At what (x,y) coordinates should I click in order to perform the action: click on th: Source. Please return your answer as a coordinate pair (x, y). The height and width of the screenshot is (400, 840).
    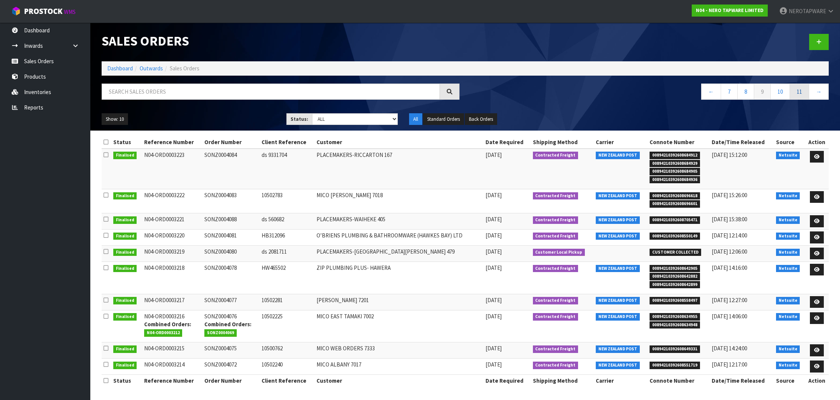
    Looking at the image, I should click on (790, 142).